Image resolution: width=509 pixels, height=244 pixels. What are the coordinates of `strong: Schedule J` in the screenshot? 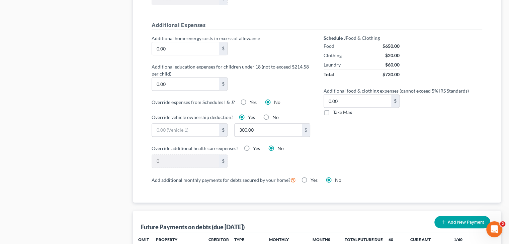 It's located at (335, 38).